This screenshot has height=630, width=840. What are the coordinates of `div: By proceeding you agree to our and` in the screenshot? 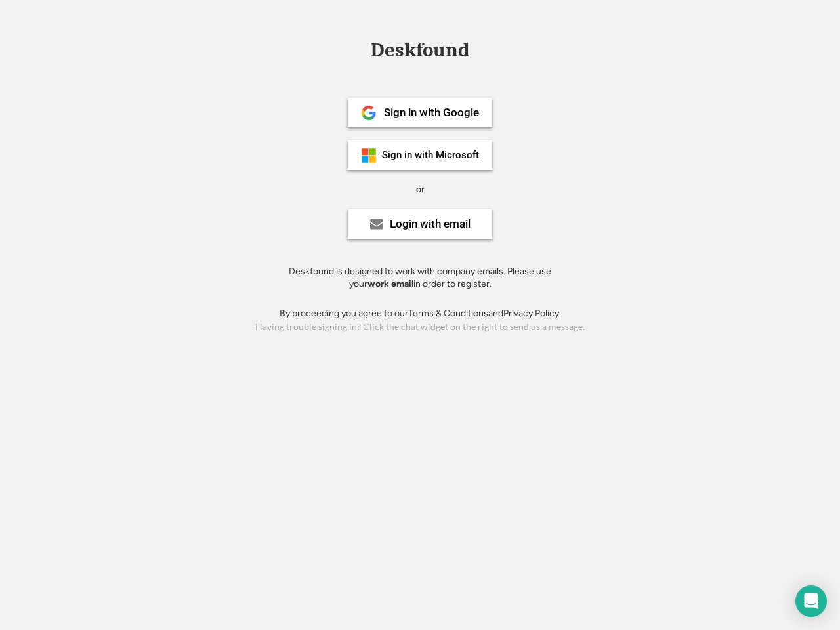 It's located at (420, 314).